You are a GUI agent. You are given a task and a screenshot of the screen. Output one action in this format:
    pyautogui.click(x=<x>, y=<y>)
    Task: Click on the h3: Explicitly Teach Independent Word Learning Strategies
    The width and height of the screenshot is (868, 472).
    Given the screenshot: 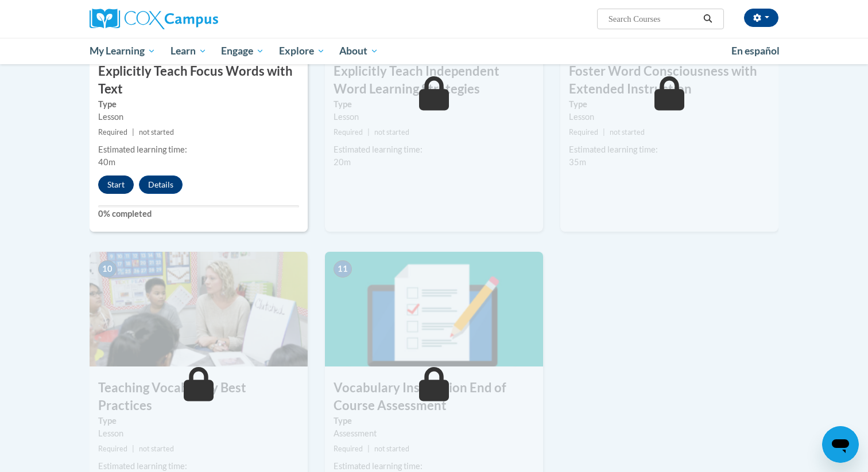 What is the action you would take?
    pyautogui.click(x=434, y=80)
    